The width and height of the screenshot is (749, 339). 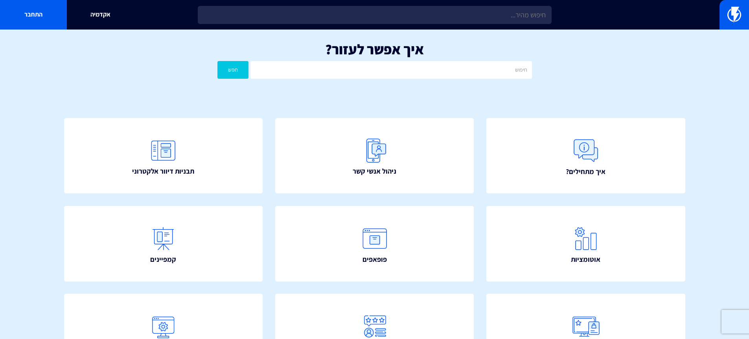 I want to click on input: חיפוש מהיר..., so click(x=375, y=15).